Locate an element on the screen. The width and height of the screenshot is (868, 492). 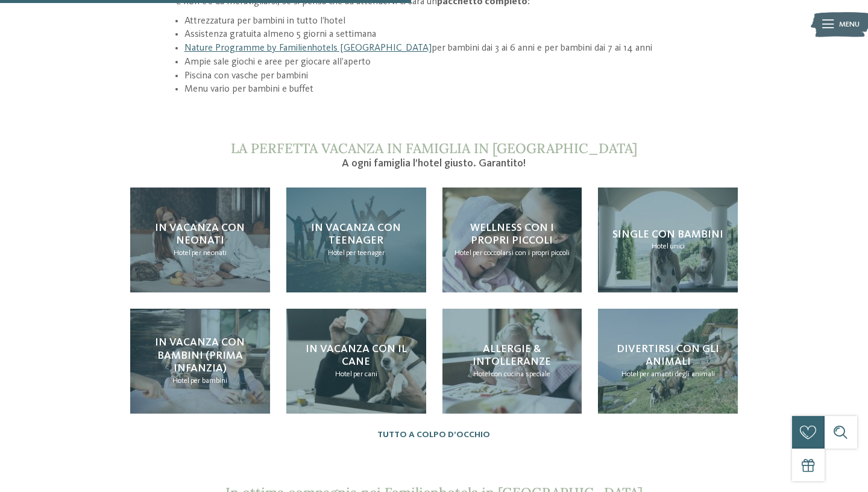
li: Menu vario per bambini e buffet is located at coordinates (438, 90).